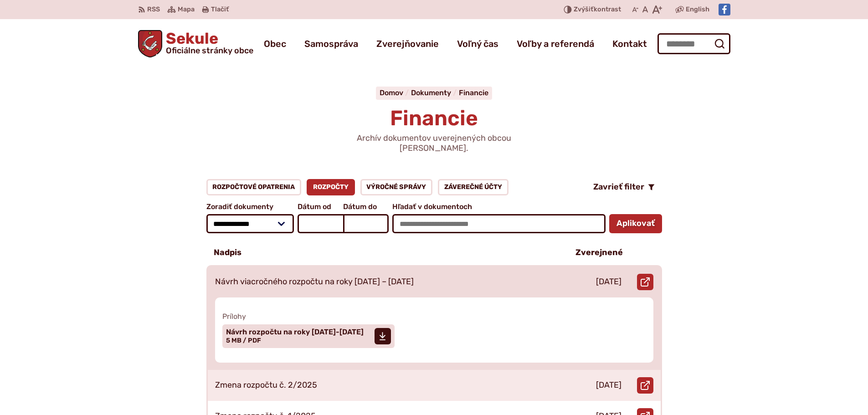 The image size is (868, 415). Describe the element at coordinates (396, 92) in the screenshot. I see `a: Domov` at that location.